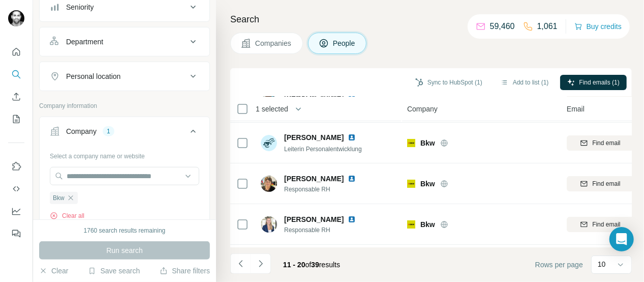 The width and height of the screenshot is (644, 282). What do you see at coordinates (309, 264) in the screenshot?
I see `span: of` at bounding box center [309, 264].